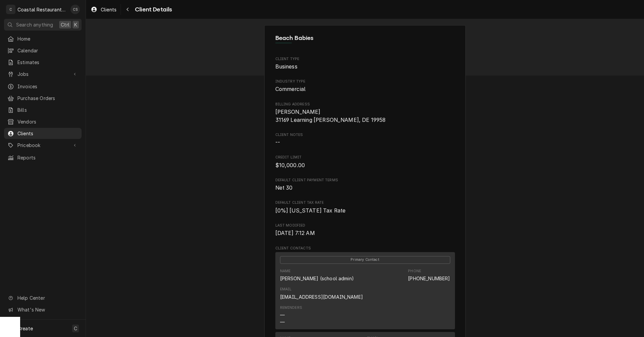 This screenshot has height=337, width=644. I want to click on span: Client Contacts, so click(365, 248).